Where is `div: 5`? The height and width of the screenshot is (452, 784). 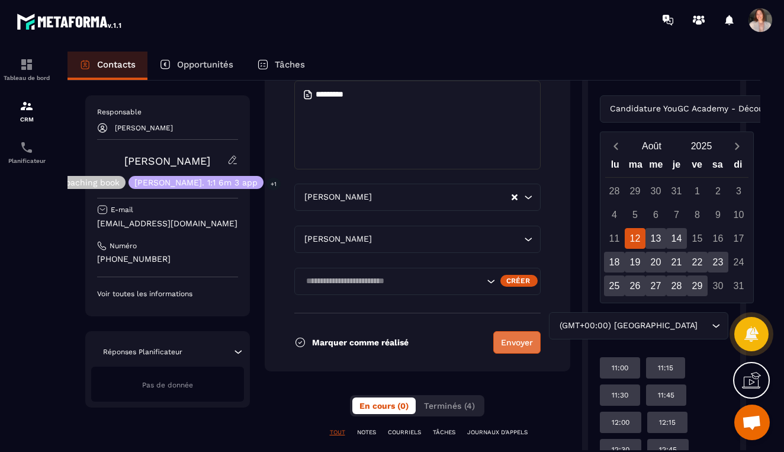 div: 5 is located at coordinates (634, 214).